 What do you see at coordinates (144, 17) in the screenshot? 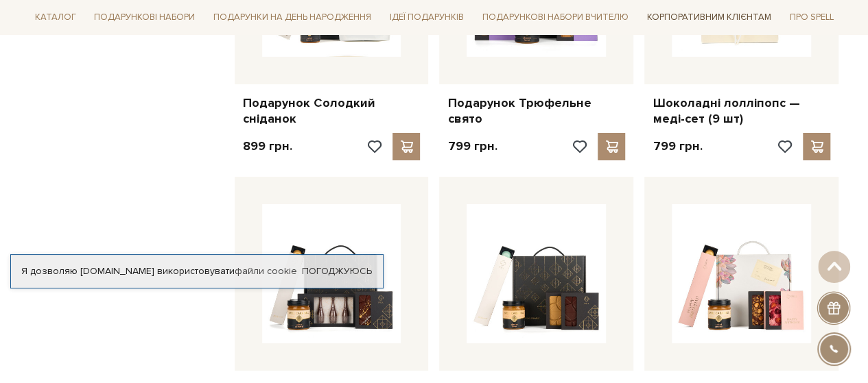
I see `a: Подарункові набори` at bounding box center [144, 17].